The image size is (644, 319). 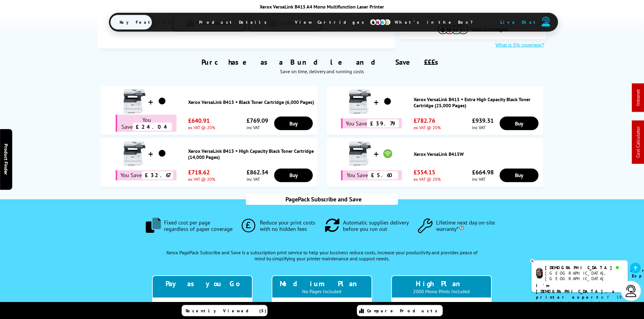 What do you see at coordinates (477, 102) in the screenshot?
I see `a: Xerox VersaLink B415 + Extra High Capacity Black Toner Cartridge (25,000 Pages)` at bounding box center [477, 102].